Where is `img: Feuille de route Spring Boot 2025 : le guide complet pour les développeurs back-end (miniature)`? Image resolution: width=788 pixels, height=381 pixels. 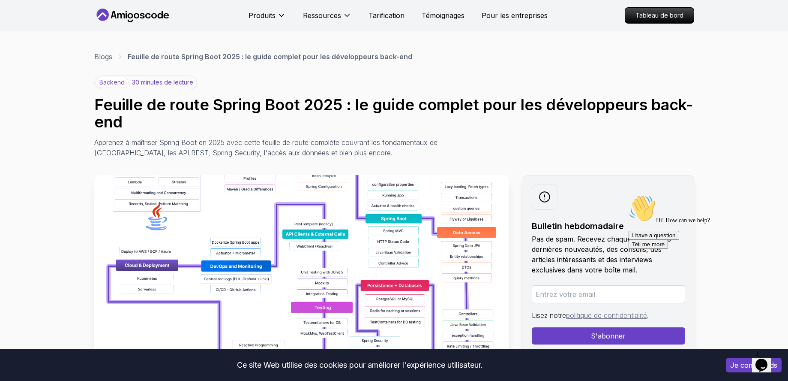 img: Feuille de route Spring Boot 2025 : le guide complet pour les développeurs back-end (miniature) is located at coordinates (302, 271).